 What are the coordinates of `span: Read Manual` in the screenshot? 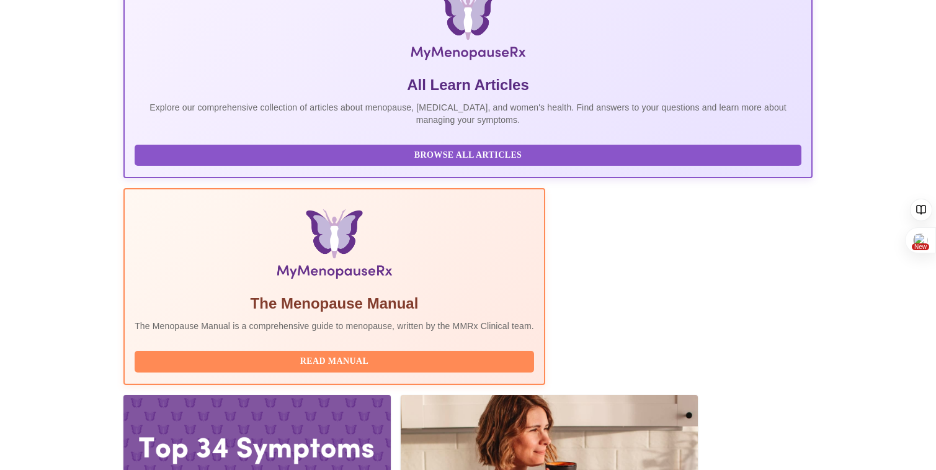 It's located at (334, 361).